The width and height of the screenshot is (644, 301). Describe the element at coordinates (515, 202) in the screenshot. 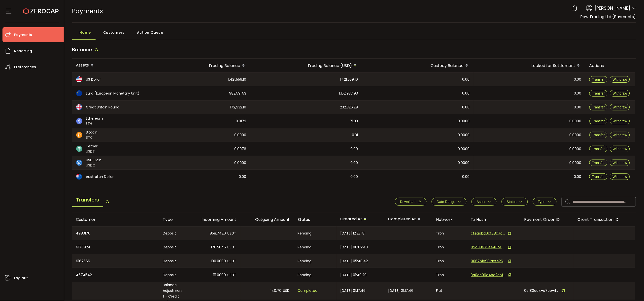

I see `button: Status` at that location.